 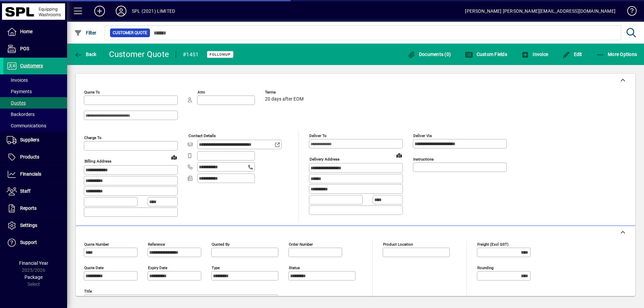 I want to click on button: Filter, so click(x=85, y=33).